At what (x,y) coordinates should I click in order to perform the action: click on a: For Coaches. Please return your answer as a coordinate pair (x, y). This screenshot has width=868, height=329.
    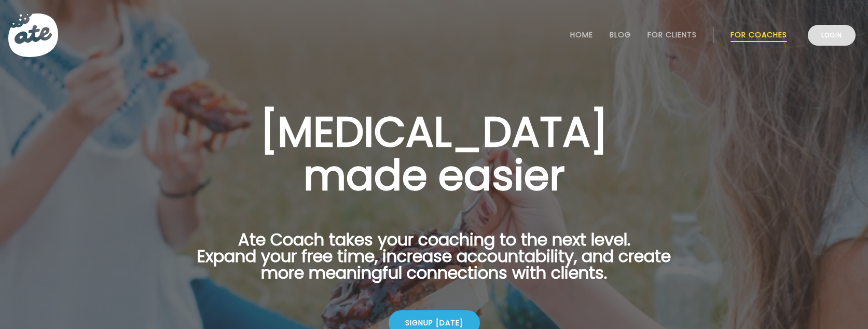
    Looking at the image, I should click on (758, 34).